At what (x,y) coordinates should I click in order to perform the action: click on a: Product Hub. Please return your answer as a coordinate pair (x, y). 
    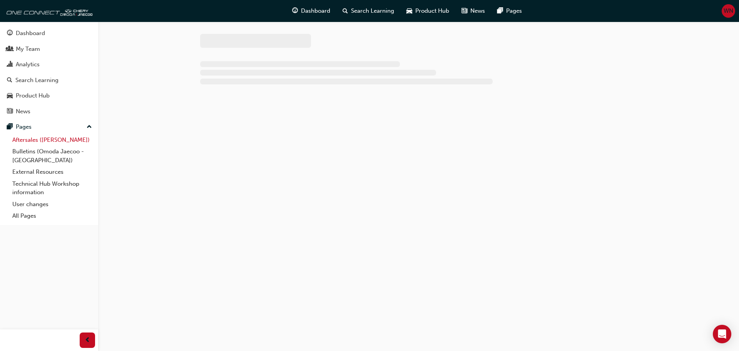
    Looking at the image, I should click on (49, 95).